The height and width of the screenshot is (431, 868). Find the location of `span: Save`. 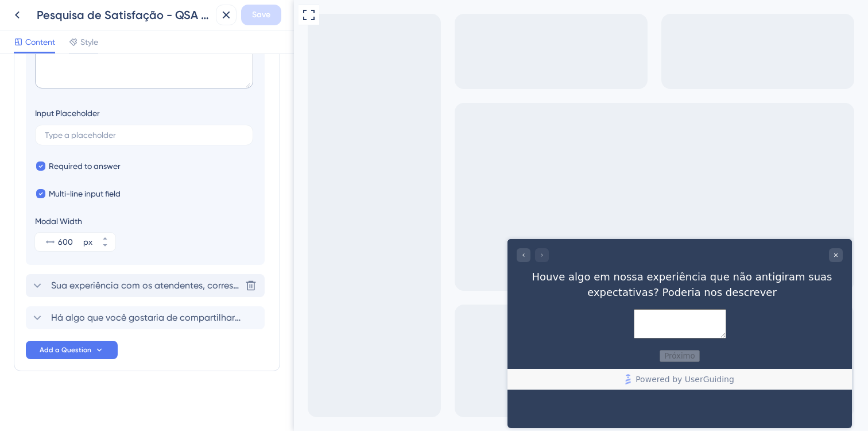

span: Save is located at coordinates (261, 15).